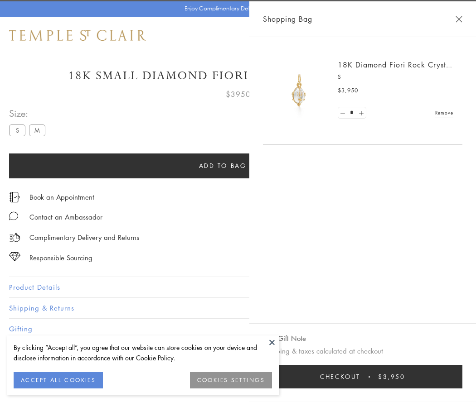  I want to click on a: Remove, so click(444, 113).